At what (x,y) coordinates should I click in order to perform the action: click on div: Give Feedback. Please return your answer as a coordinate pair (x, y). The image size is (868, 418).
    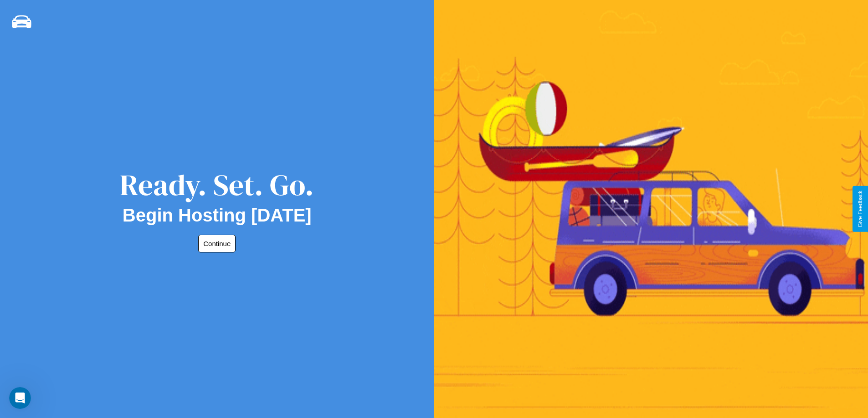
    Looking at the image, I should click on (861, 209).